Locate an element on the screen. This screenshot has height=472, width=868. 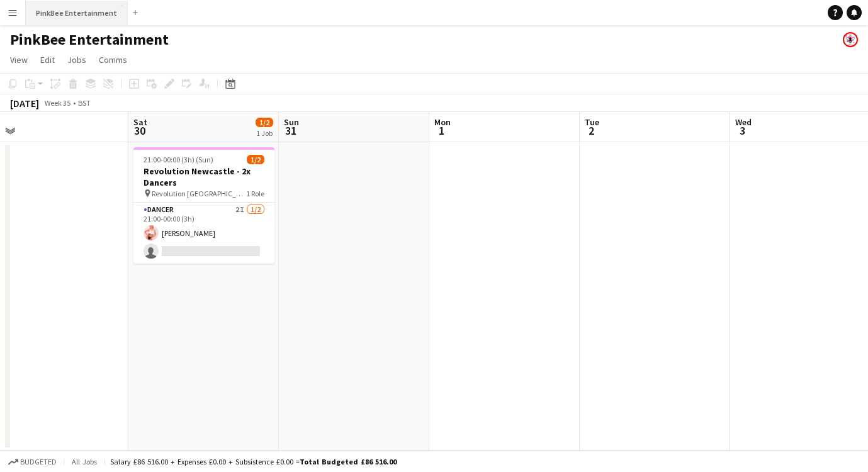
span: Total Budgeted £86 516.00 is located at coordinates (348, 461).